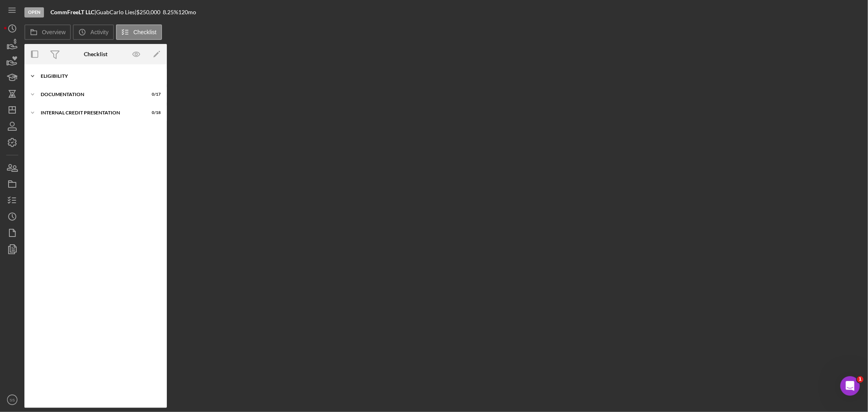 The image size is (868, 412). I want to click on button: Overview, so click(48, 32).